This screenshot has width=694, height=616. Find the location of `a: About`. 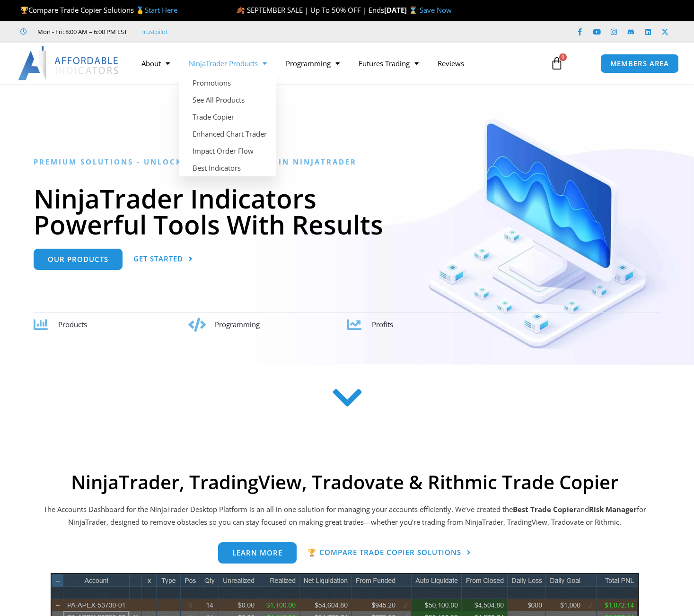

a: About is located at coordinates (156, 64).